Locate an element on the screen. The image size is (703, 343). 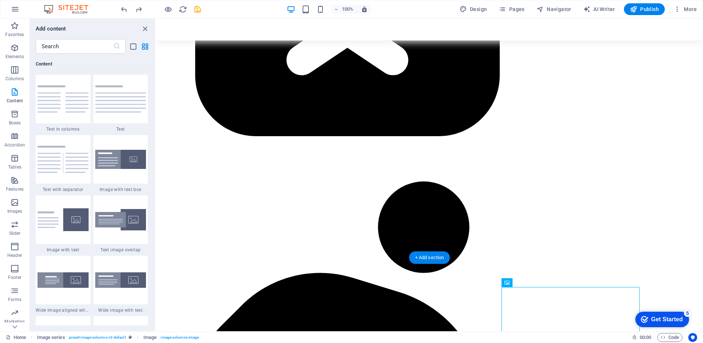
button: reload is located at coordinates (183, 9).